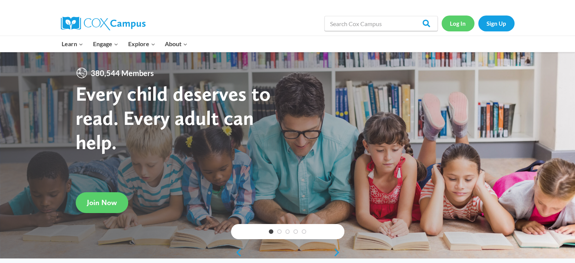 This screenshot has width=575, height=263. I want to click on a: 5, so click(304, 232).